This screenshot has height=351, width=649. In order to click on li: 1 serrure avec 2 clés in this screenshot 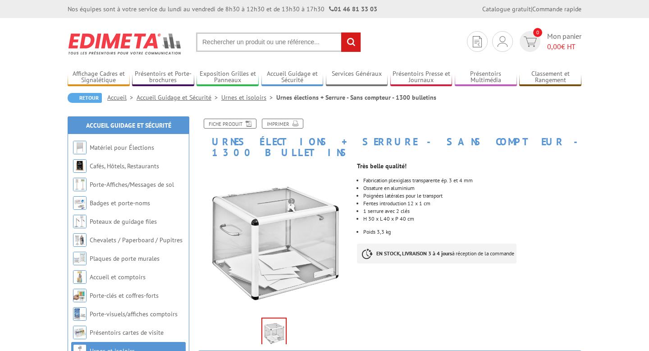, I will do `click(472, 211)`.